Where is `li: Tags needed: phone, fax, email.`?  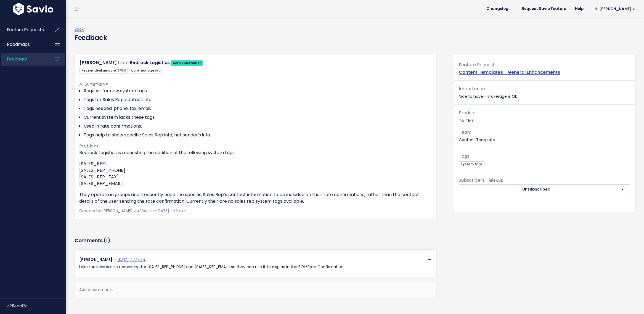
li: Tags needed: phone, fax, email. is located at coordinates (258, 108).